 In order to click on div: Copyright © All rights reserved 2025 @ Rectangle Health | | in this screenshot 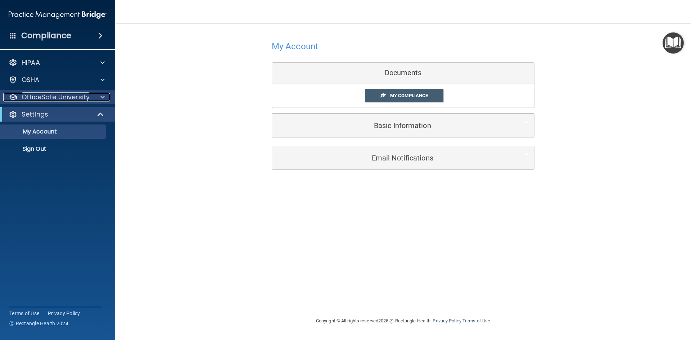, I will do `click(403, 321)`.